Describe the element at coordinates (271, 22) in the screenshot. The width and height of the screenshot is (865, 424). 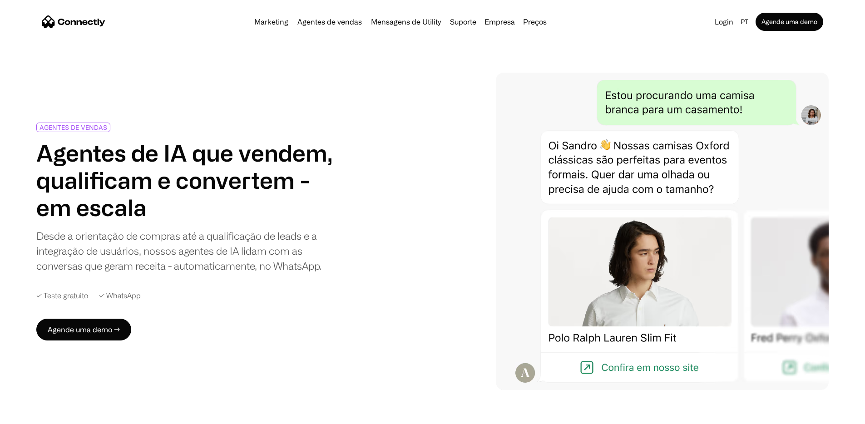
I see `a: Marketing` at that location.